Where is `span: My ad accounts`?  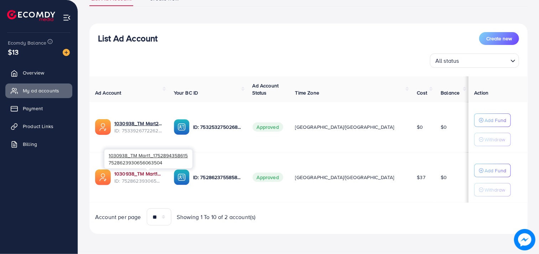
span: My ad accounts is located at coordinates (41, 91).